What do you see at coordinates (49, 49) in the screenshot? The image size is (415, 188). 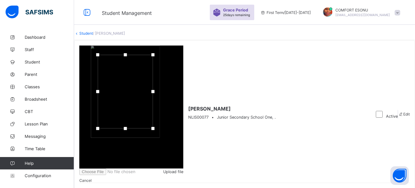 I see `span: Staff` at bounding box center [49, 49].